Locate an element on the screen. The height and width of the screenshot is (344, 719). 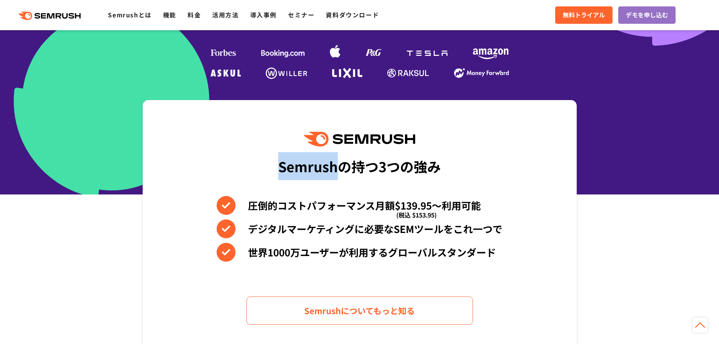
a: 料金 is located at coordinates (194, 15).